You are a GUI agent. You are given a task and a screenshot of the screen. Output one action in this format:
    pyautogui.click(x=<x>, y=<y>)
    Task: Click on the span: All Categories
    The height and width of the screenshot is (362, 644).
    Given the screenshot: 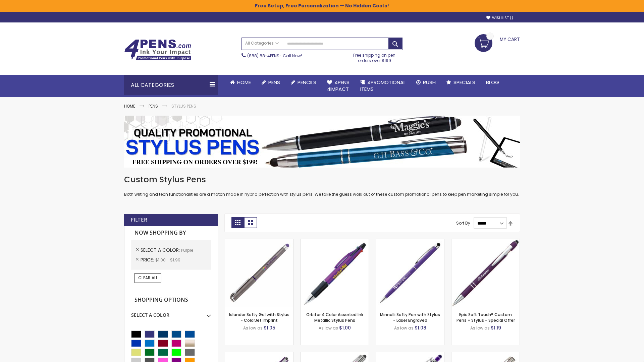 What is the action you would take?
    pyautogui.click(x=262, y=43)
    